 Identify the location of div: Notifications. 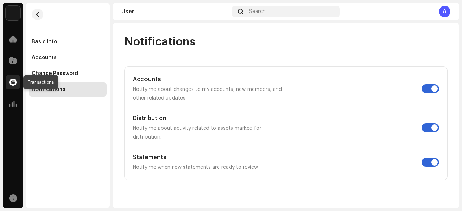
(48, 89).